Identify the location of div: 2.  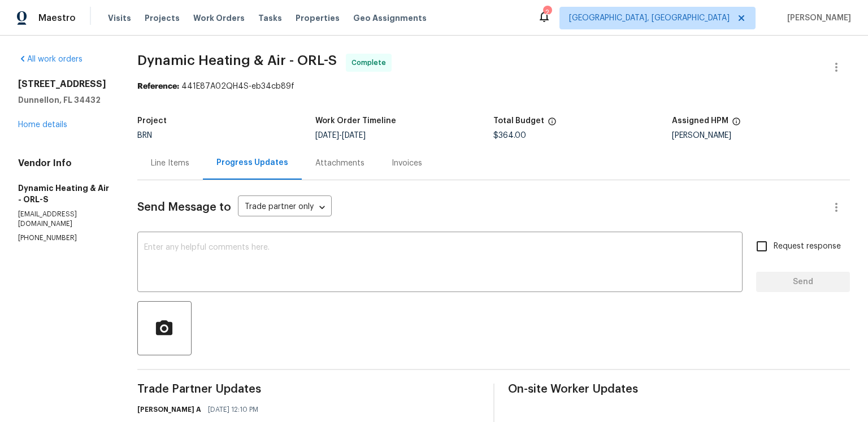
(547, 13).